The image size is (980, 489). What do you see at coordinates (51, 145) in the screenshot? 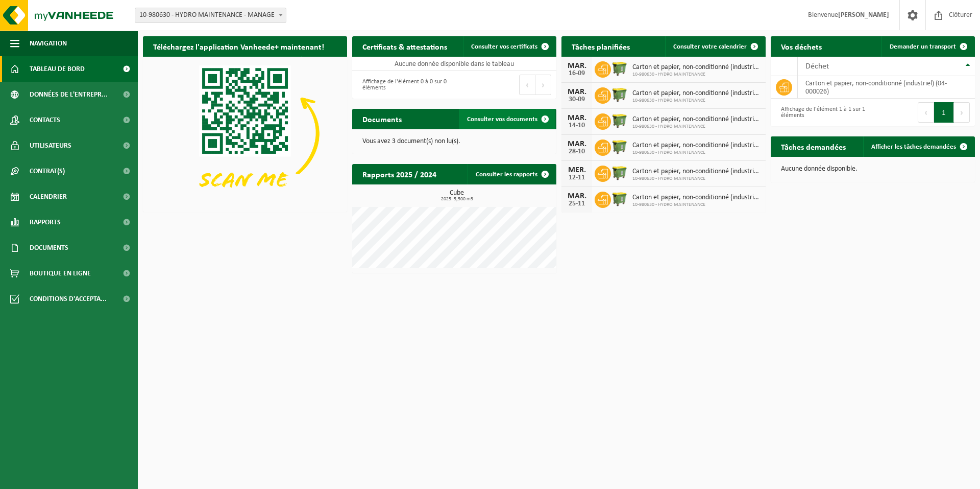
I see `span: Utilisateurs` at bounding box center [51, 145].